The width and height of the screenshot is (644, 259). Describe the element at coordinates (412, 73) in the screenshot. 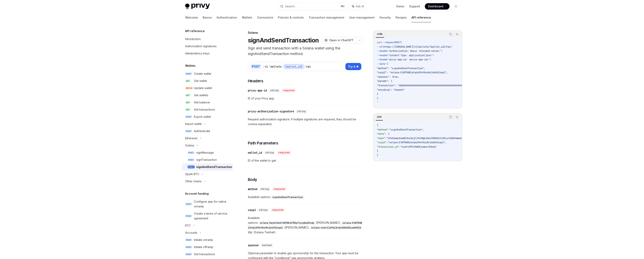

I see `span: "caip2": "solana:EtWTRABZaYq6iMfeYKouRu166VU2xqa1",` at that location.